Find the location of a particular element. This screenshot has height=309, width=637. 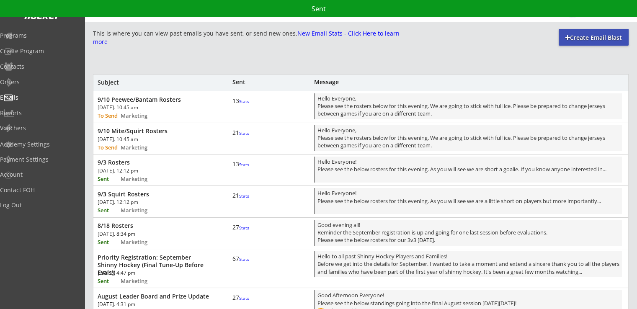

div: Message is located at coordinates (401, 82).